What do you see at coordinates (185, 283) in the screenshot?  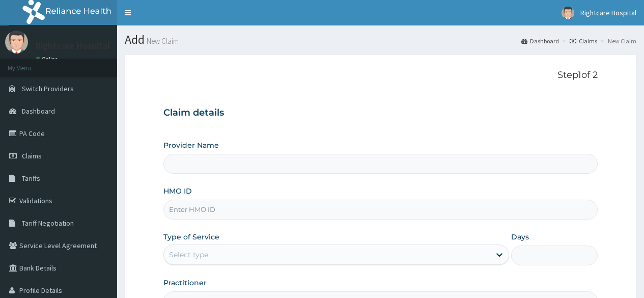 I see `label: Practitioner` at bounding box center [185, 283].